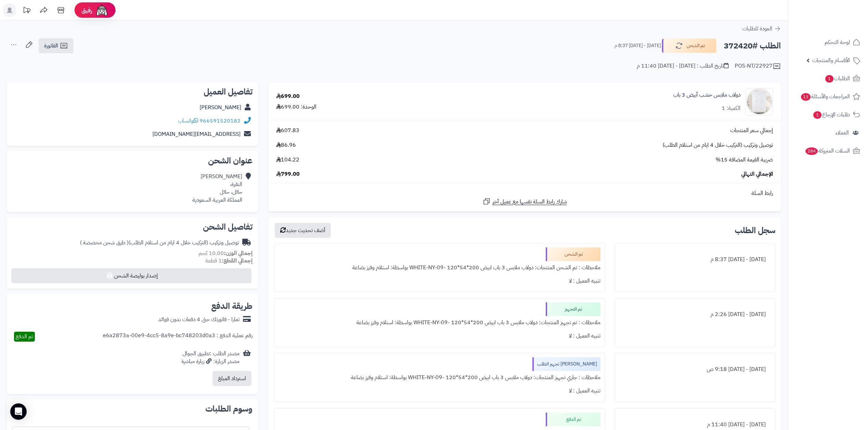 The height and width of the screenshot is (430, 868). Describe the element at coordinates (56, 46) in the screenshot. I see `a: الفاتورة` at that location.